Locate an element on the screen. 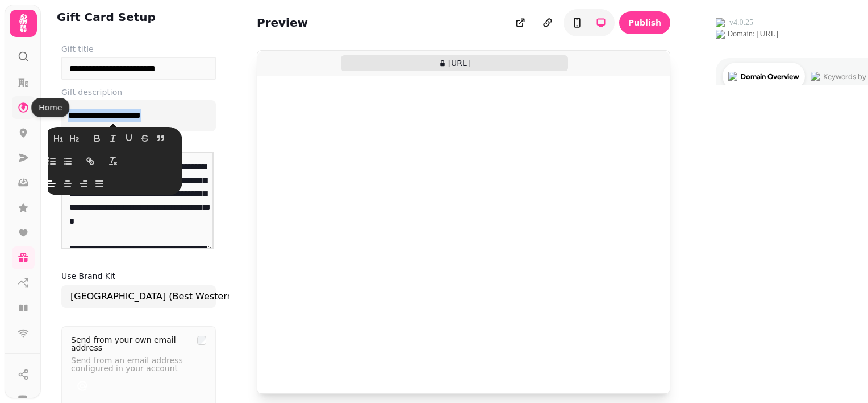 The width and height of the screenshot is (868, 403). label: Gift description is located at coordinates (139, 92).